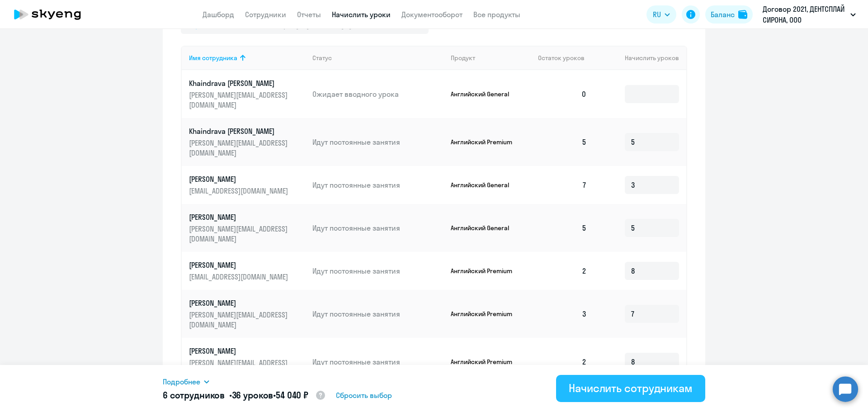 The image size is (868, 412). I want to click on span: Остаток уроков, so click(561, 58).